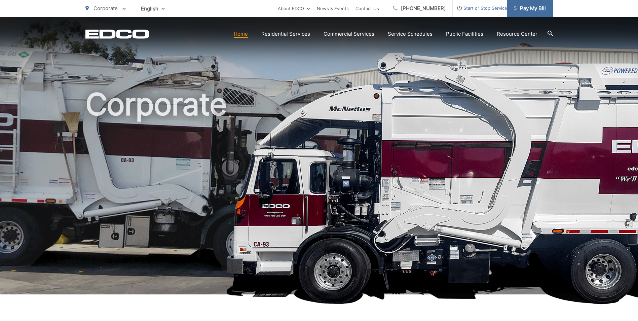  I want to click on a: EDCD logo. Return to the homepage., so click(117, 34).